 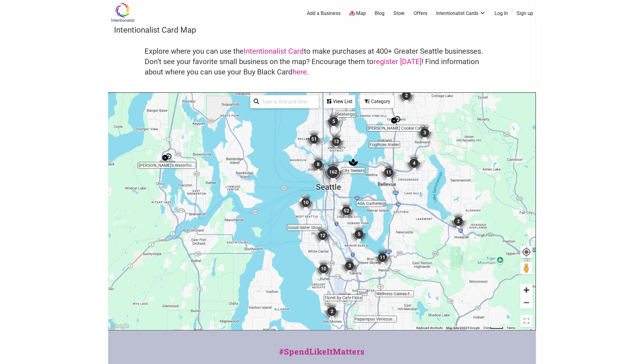 I want to click on h4: Explore where you can use the to make purchases at 400+ Greater Seattle businesses. Don’t see you..., so click(x=322, y=62).